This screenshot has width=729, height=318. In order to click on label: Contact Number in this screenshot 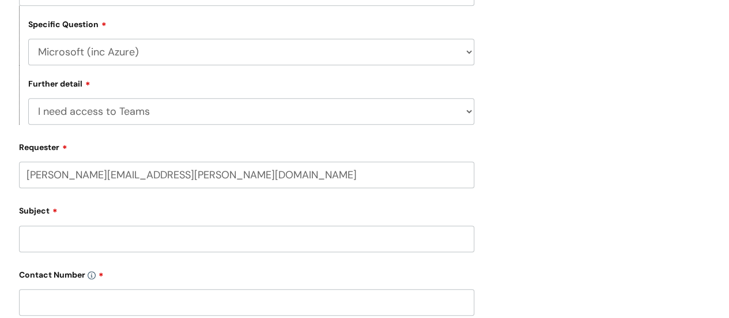, I will do `click(247, 273)`.